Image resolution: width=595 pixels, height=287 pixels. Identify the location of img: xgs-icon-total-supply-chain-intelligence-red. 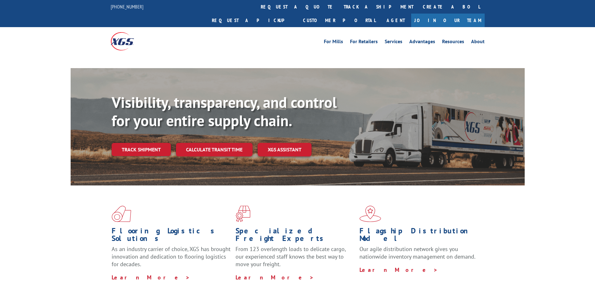
(121, 214).